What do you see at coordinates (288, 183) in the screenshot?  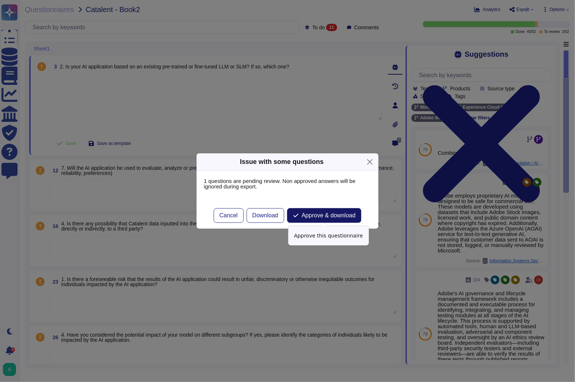 I see `p: 1 questions are pending review. Non approved answers will be ignored during export.` at bounding box center [288, 183].